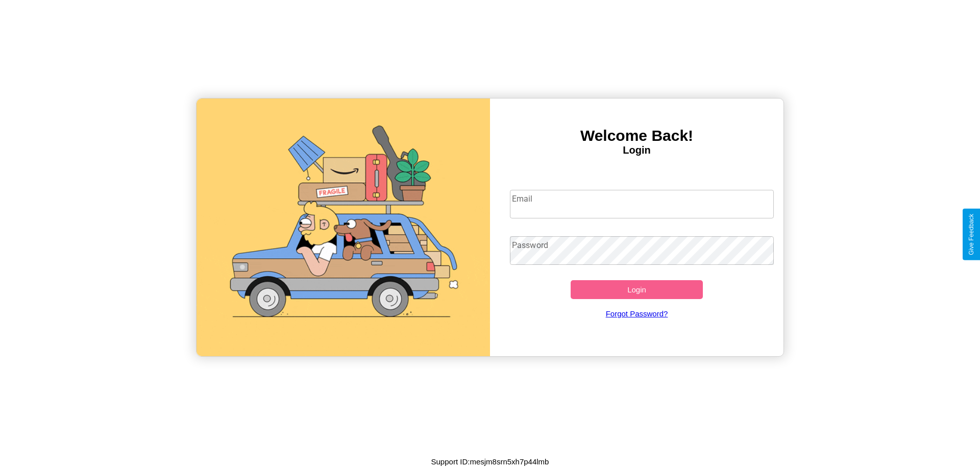 The width and height of the screenshot is (980, 469). What do you see at coordinates (490, 462) in the screenshot?
I see `p: Support ID: mesjm8srn5xh7p44lmb` at bounding box center [490, 462].